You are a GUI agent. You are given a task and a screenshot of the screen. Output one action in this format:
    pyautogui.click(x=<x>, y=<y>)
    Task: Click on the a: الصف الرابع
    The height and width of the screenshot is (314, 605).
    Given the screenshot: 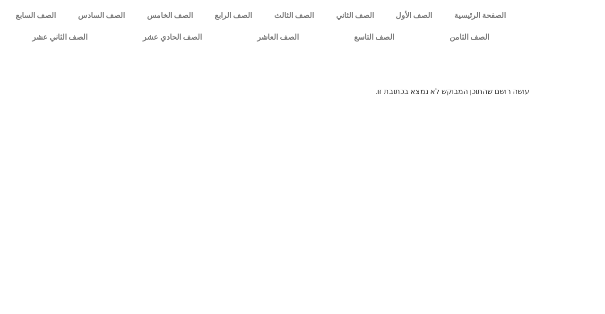 What is the action you would take?
    pyautogui.click(x=233, y=16)
    